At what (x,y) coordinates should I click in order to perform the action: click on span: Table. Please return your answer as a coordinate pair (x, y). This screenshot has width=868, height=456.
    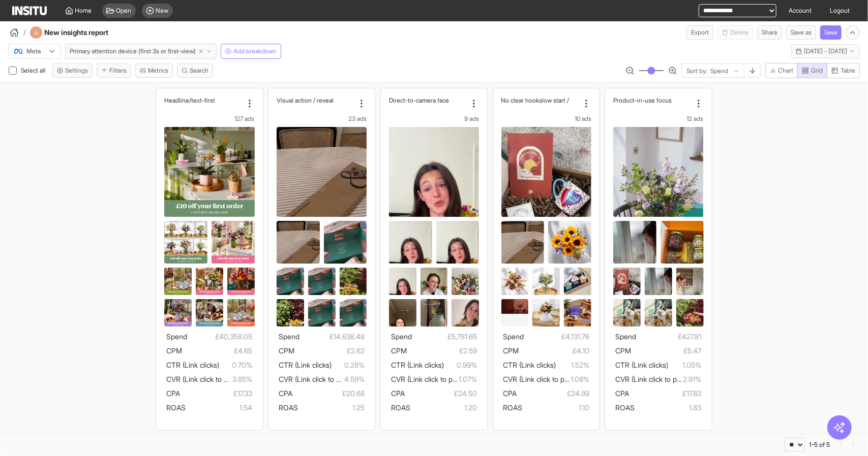
    Looking at the image, I should click on (847, 71).